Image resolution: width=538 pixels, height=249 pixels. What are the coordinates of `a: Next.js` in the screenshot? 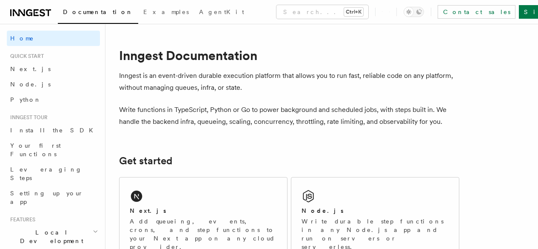 It's located at (53, 69).